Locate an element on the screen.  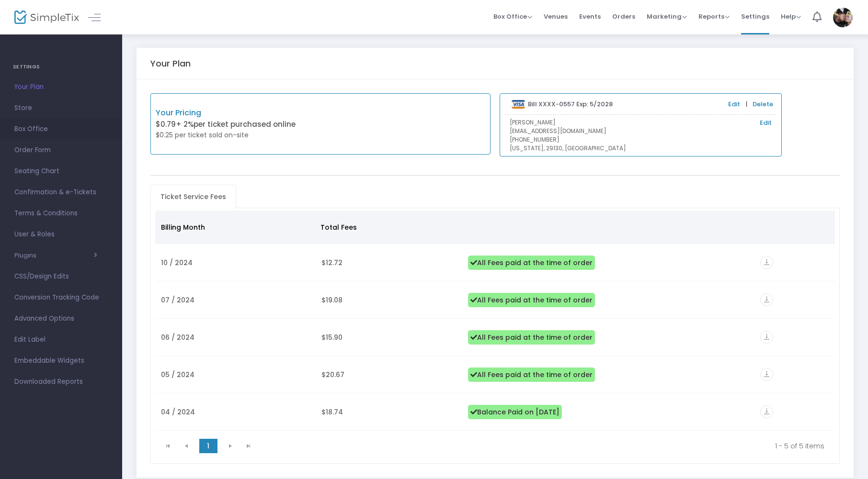
span: $19.08 is located at coordinates (332, 300).